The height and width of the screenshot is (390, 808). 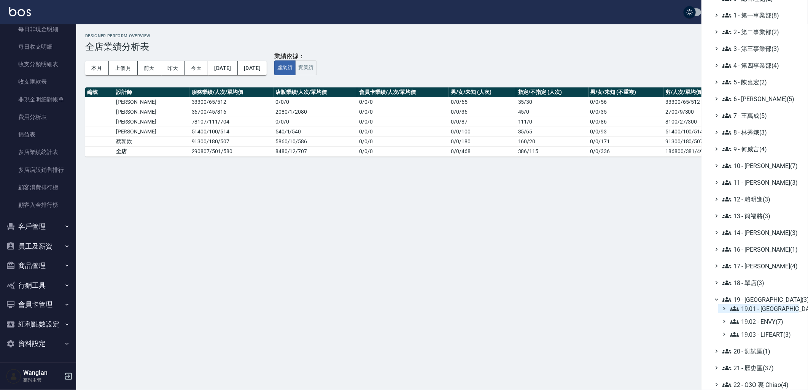 I want to click on span: 5 - 陳嘉宏(2), so click(x=759, y=82).